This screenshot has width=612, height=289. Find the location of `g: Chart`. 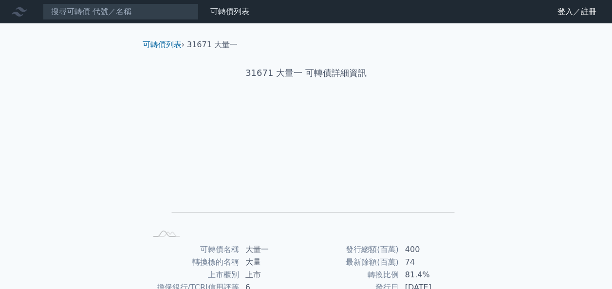

g: Chart is located at coordinates (309, 169).